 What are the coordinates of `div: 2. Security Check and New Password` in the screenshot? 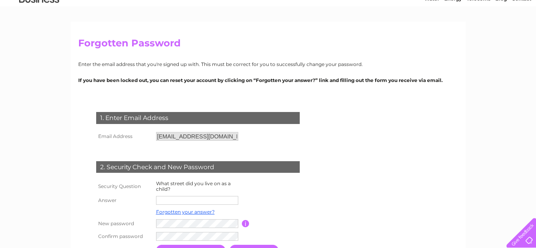 It's located at (198, 167).